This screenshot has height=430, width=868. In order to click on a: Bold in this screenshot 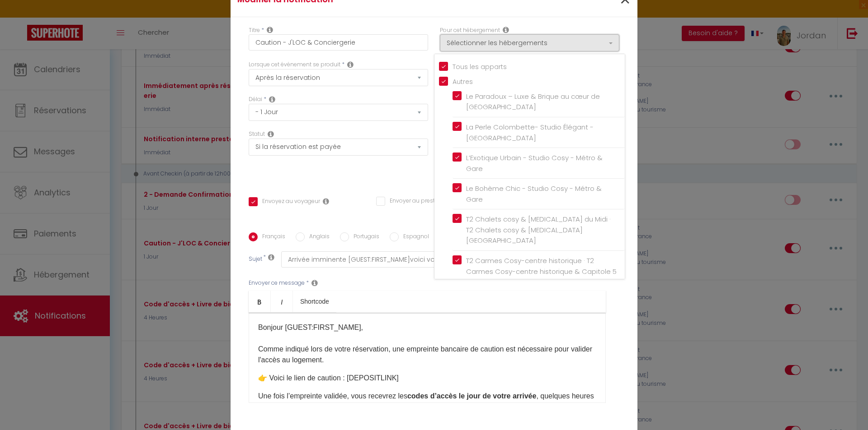, I will do `click(260, 301)`.